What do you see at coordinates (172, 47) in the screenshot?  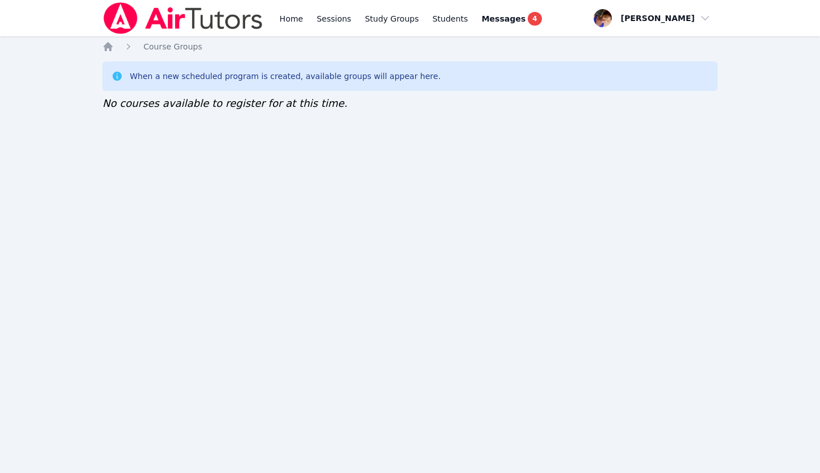 I see `span: Course Groups` at bounding box center [172, 47].